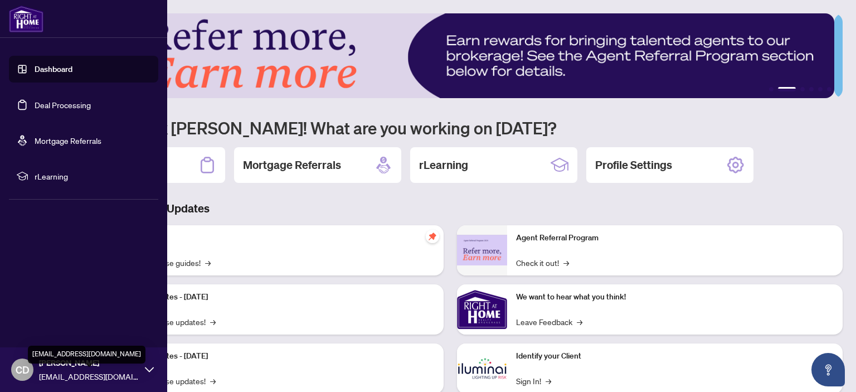  What do you see at coordinates (821, 89) in the screenshot?
I see `button: 5` at bounding box center [821, 89].